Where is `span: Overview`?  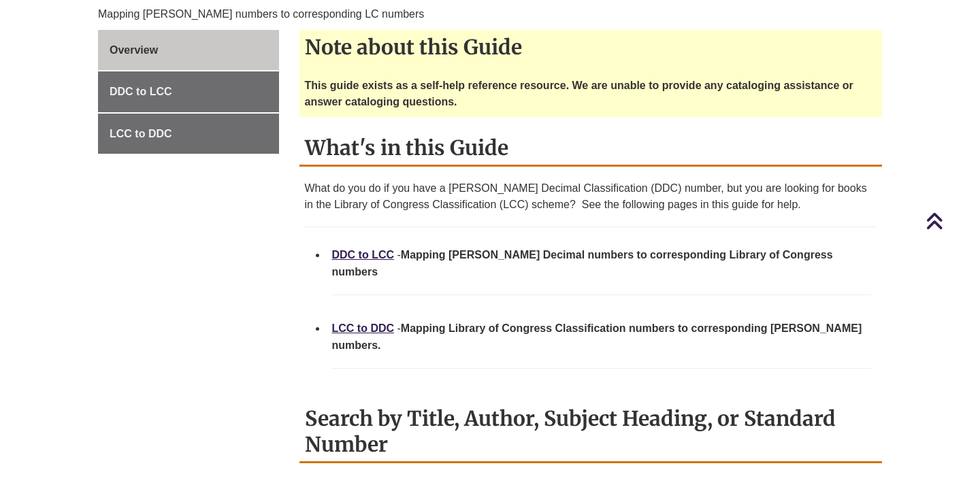
span: Overview is located at coordinates (133, 50).